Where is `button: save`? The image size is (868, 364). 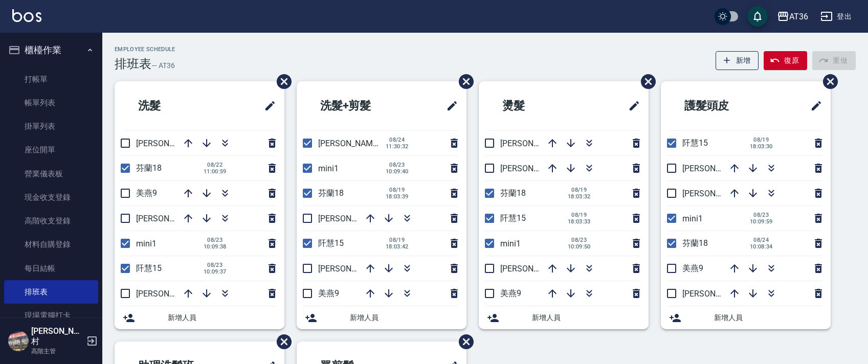 button: save is located at coordinates (757, 17).